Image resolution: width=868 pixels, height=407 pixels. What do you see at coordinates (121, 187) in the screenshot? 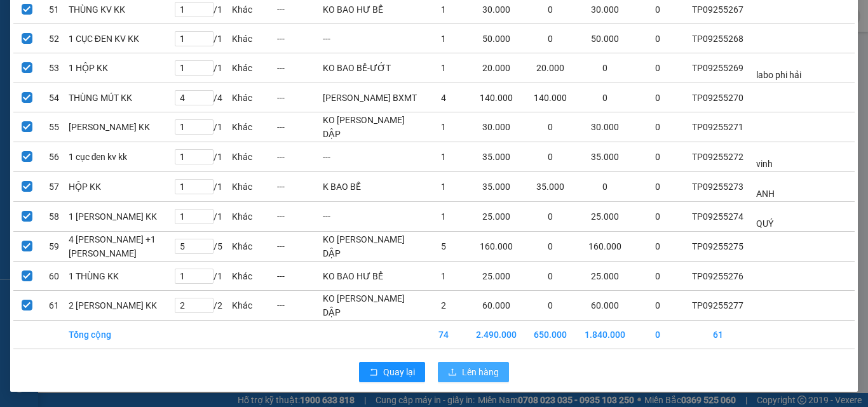
I see `td: HỘP KK` at bounding box center [121, 187].